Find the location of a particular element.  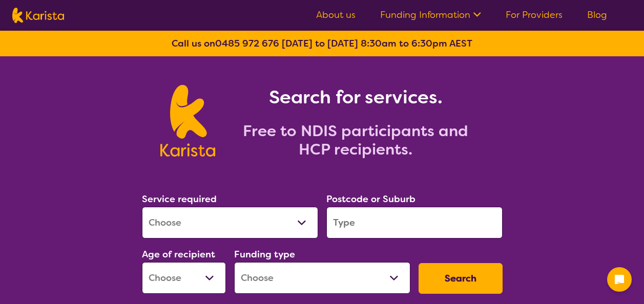

label: Service required is located at coordinates (179, 199).